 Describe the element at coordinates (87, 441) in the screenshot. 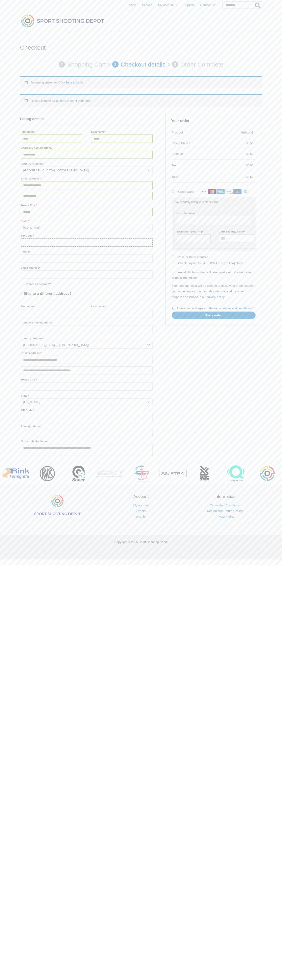

I see `label: Order notes` at that location.